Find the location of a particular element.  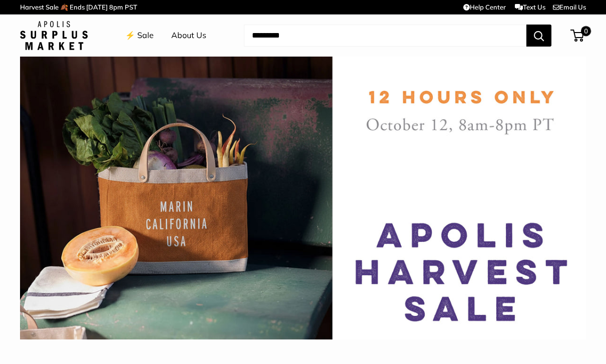

a: 0 is located at coordinates (577, 35).